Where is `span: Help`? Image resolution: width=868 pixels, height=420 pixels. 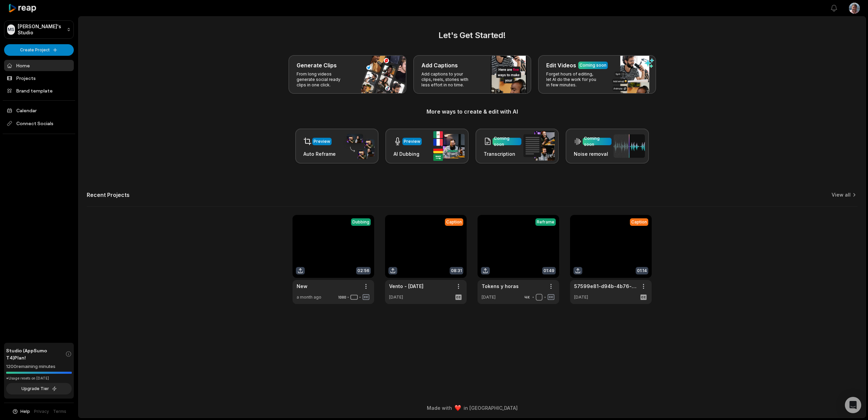
span: Help is located at coordinates (25, 411).